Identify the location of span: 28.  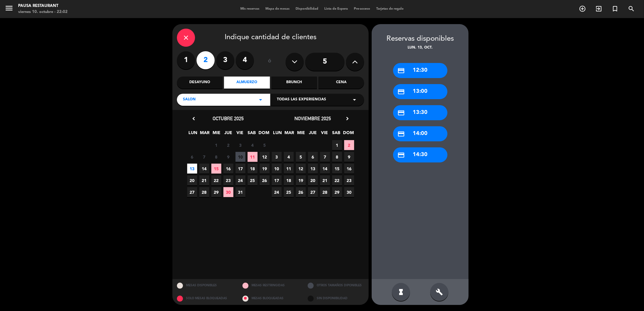
(325, 192).